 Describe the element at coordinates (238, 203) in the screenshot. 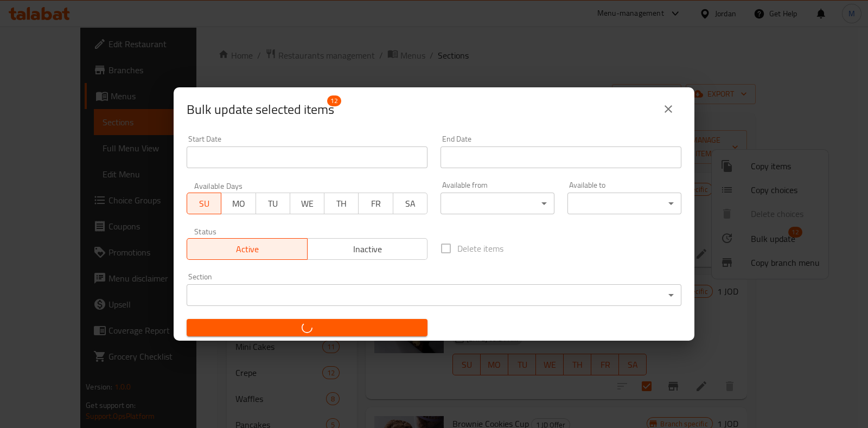

I see `button: MO` at that location.